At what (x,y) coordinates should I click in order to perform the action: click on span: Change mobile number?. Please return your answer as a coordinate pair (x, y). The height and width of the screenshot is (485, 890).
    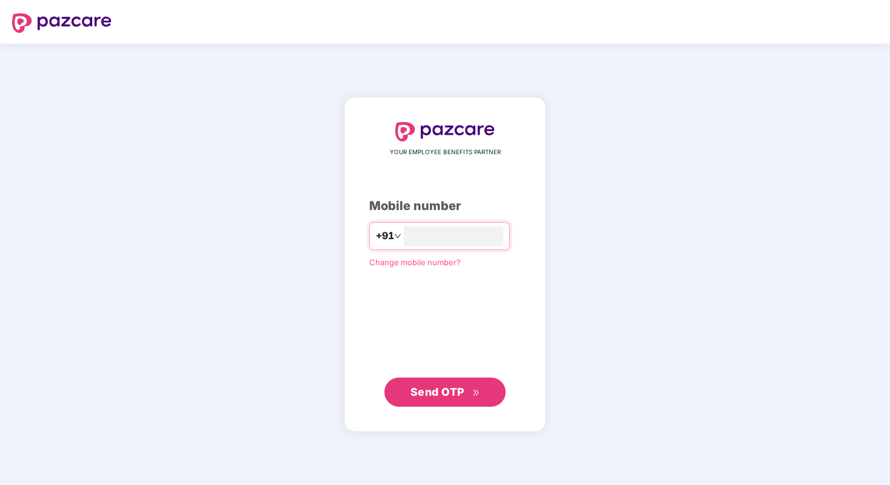
    Looking at the image, I should click on (415, 262).